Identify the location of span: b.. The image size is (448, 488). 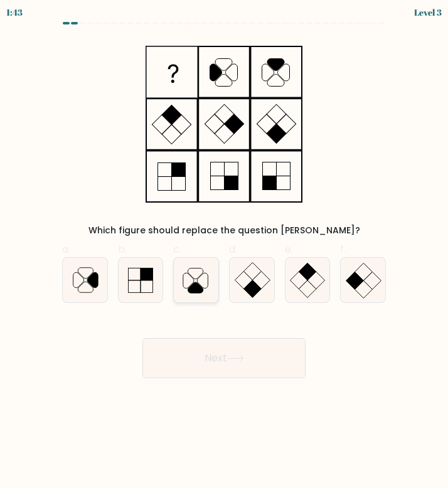
(122, 249).